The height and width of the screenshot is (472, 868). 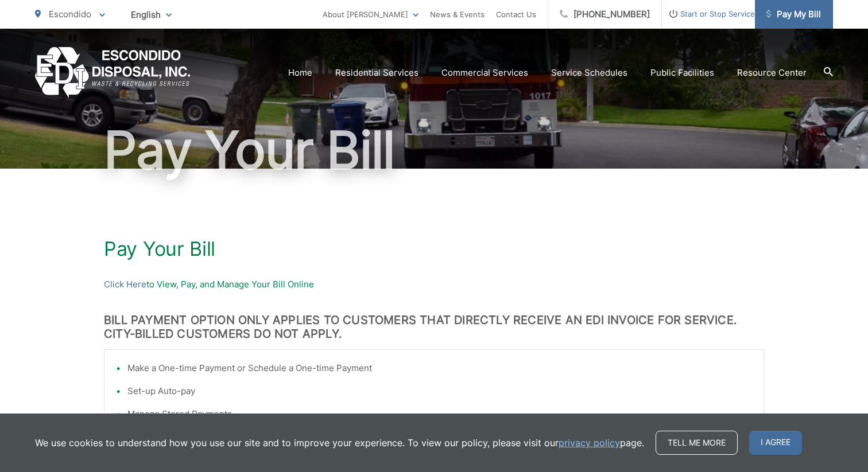 I want to click on span: Escondido, so click(x=70, y=14).